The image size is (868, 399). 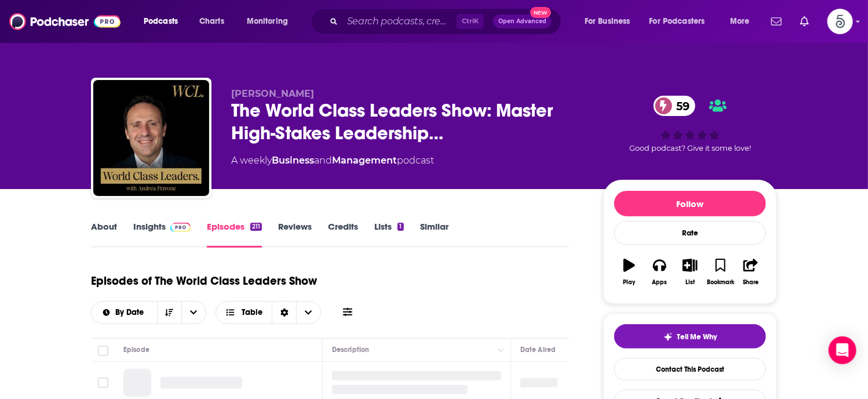 I want to click on div: Description, so click(x=350, y=349).